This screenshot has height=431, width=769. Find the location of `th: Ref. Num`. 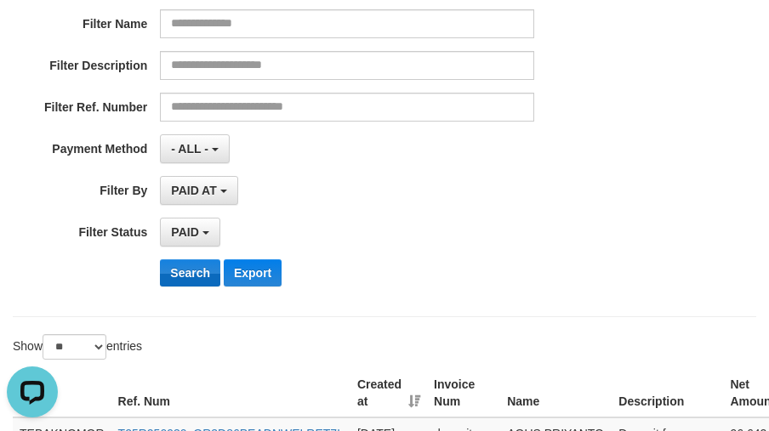

th: Ref. Num is located at coordinates (230, 393).